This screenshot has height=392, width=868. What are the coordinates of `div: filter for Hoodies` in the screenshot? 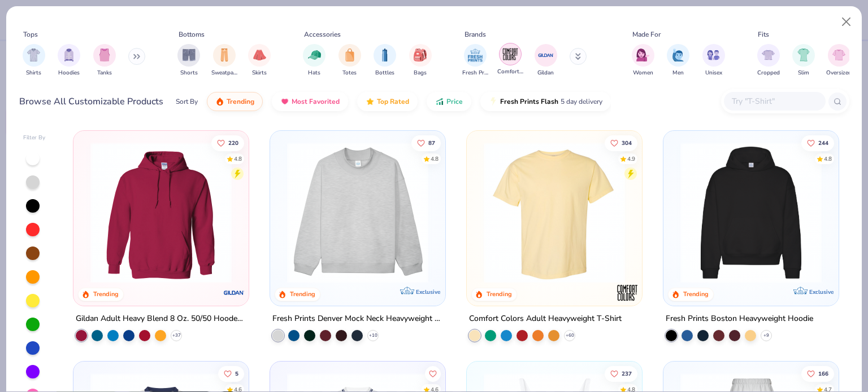 It's located at (69, 60).